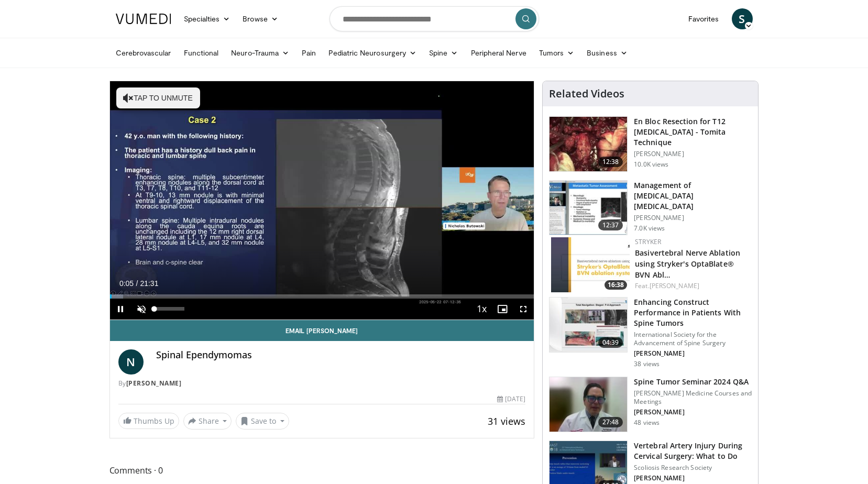 The width and height of the screenshot is (868, 484). Describe the element at coordinates (372, 52) in the screenshot. I see `a: Pediatric Neurosurgery` at that location.